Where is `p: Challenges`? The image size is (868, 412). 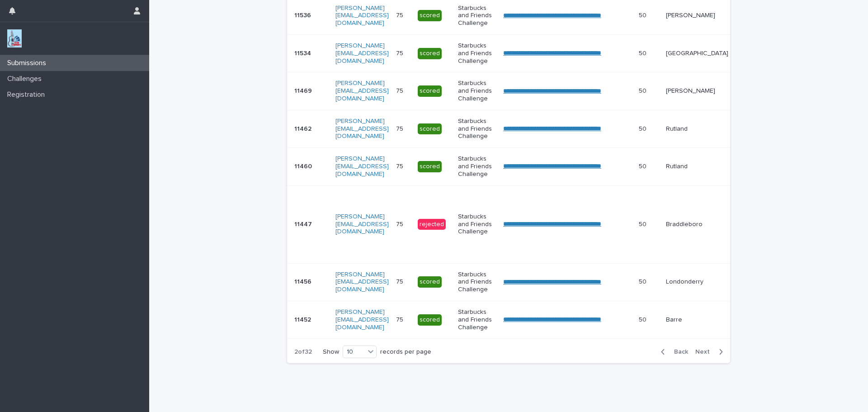
p: Challenges is located at coordinates (26, 79).